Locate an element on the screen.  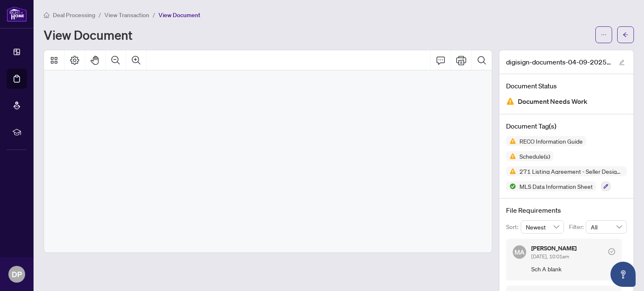
p: Sort: is located at coordinates (513, 227).